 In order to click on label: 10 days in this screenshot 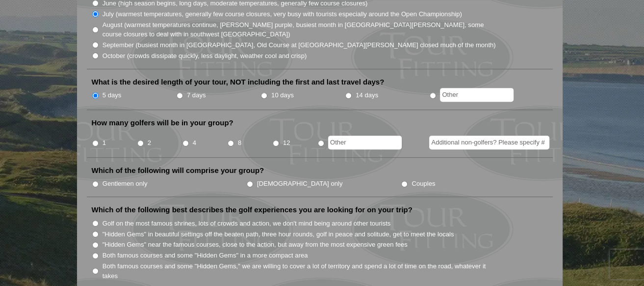, I will do `click(283, 95)`.